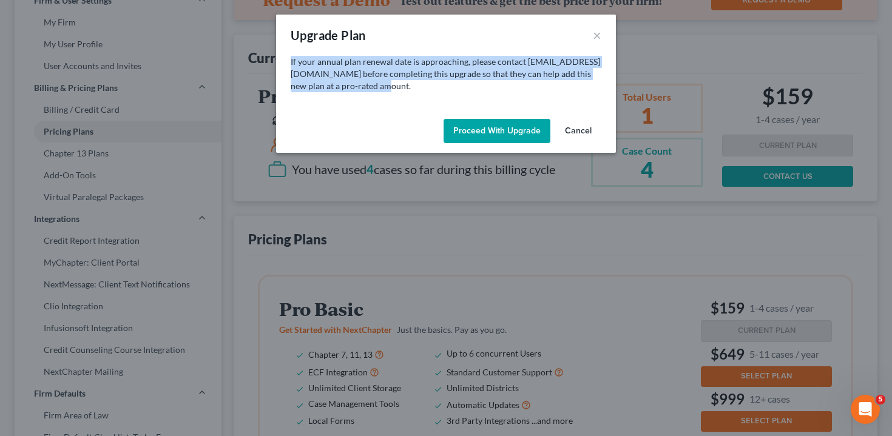 The width and height of the screenshot is (892, 436). What do you see at coordinates (328, 35) in the screenshot?
I see `div: Upgrade Plan` at bounding box center [328, 35].